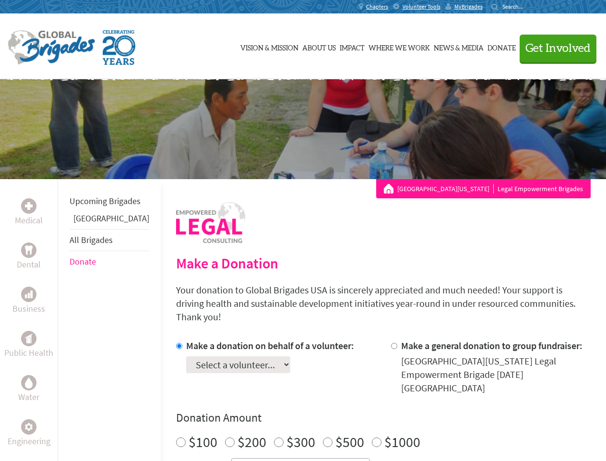 Image resolution: width=606 pixels, height=461 pixels. Describe the element at coordinates (269, 47) in the screenshot. I see `a: Vision & Mission` at that location.